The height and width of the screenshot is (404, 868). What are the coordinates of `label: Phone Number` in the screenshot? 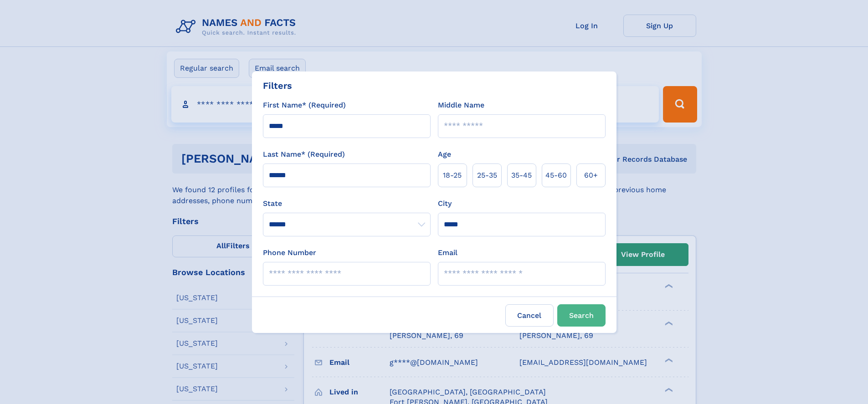 It's located at (289, 253).